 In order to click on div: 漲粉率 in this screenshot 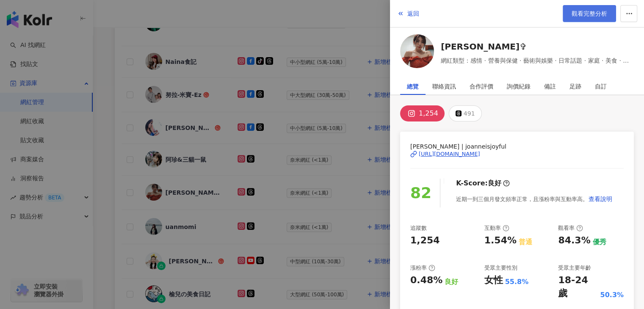, I will do `click(423, 268)`.